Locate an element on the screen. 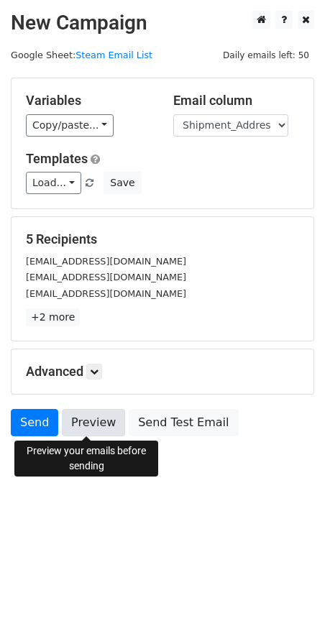 Image resolution: width=325 pixels, height=644 pixels. a: Templates is located at coordinates (57, 158).